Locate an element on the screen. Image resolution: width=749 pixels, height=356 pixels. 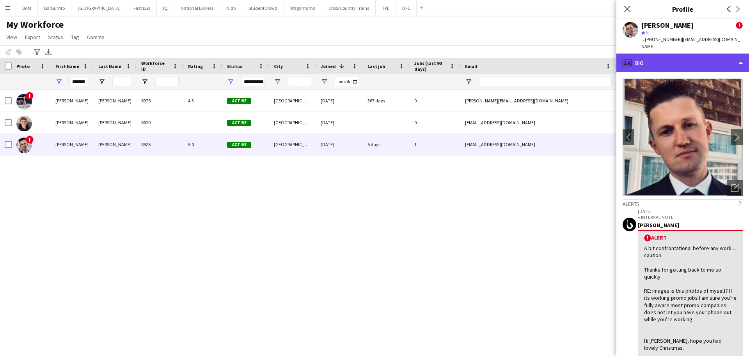
span: Last job is located at coordinates (376, 66).